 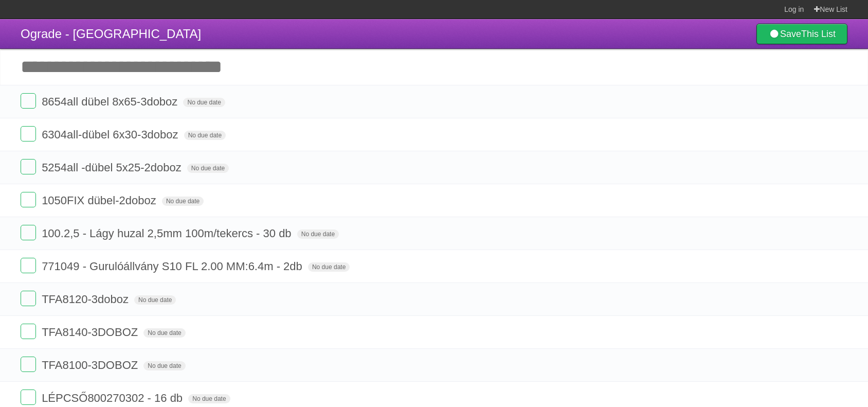 What do you see at coordinates (113, 398) in the screenshot?
I see `span: LÉPCSŐ800270302 - 16 db` at bounding box center [113, 398].